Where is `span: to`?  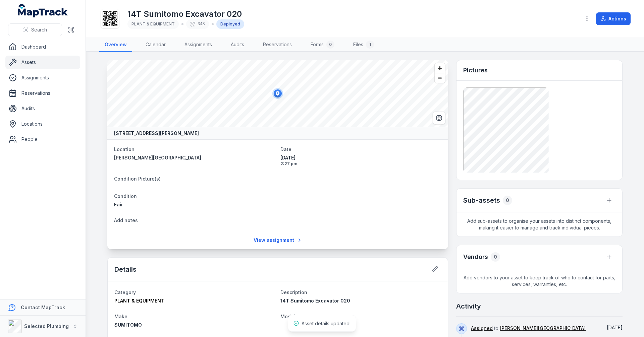 span: to is located at coordinates (528, 328).